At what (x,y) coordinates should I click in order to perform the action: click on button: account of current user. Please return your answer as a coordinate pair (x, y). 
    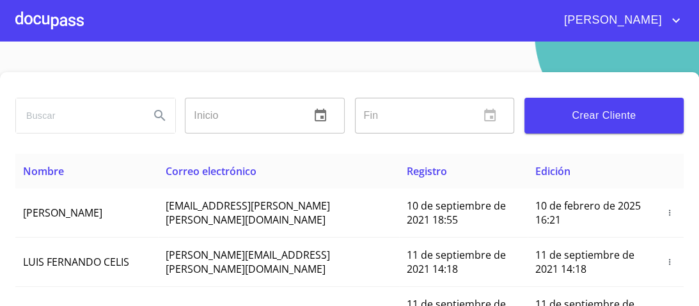
    Looking at the image, I should click on (619, 20).